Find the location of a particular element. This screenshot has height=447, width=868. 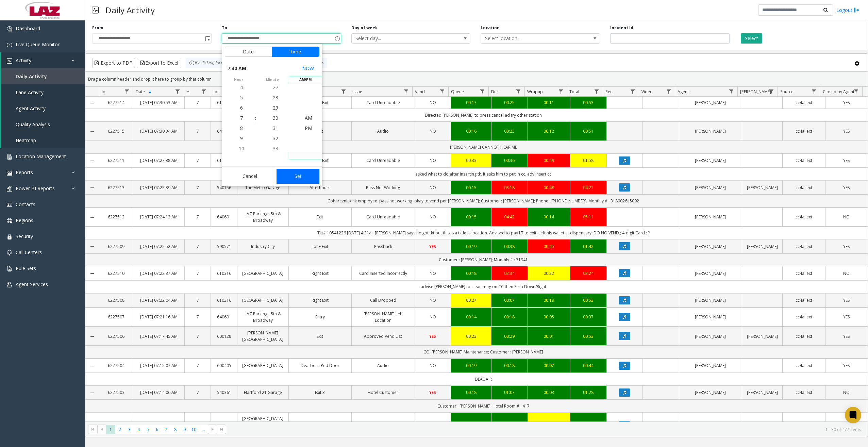

div: 01:58 is located at coordinates (589, 160).